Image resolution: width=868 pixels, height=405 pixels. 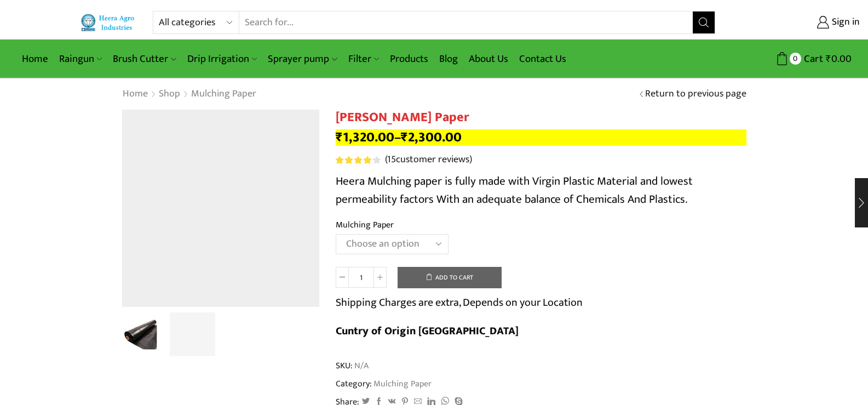 What do you see at coordinates (812, 59) in the screenshot?
I see `span: Cart` at bounding box center [812, 59].